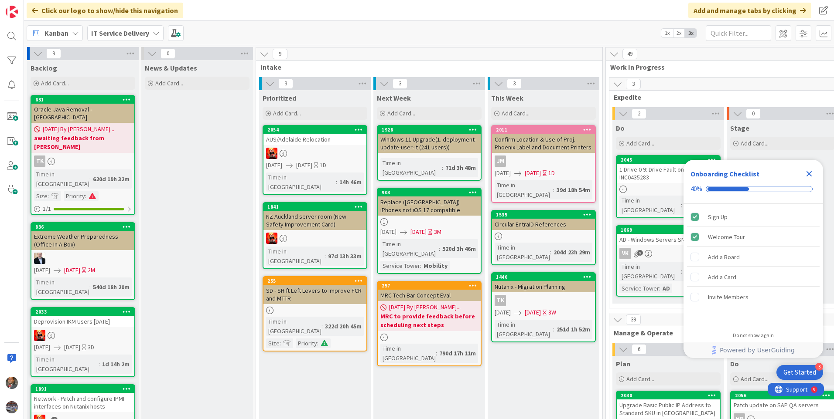  What do you see at coordinates (83, 403) in the screenshot?
I see `div: Network - Patch and configure IPMI interfaces on Nutanix hosts` at bounding box center [83, 403].